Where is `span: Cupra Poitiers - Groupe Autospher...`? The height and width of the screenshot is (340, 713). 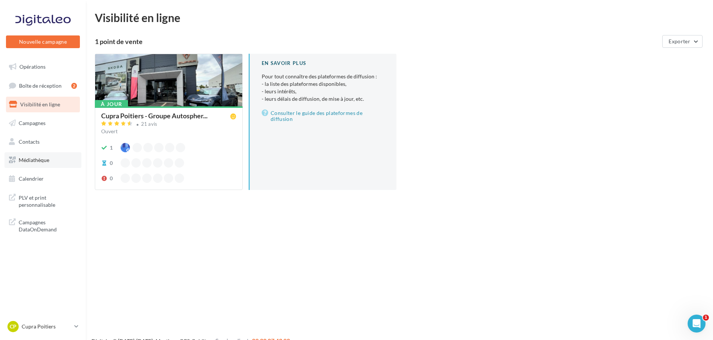
span: Cupra Poitiers - Groupe Autospher... is located at coordinates (154, 116).